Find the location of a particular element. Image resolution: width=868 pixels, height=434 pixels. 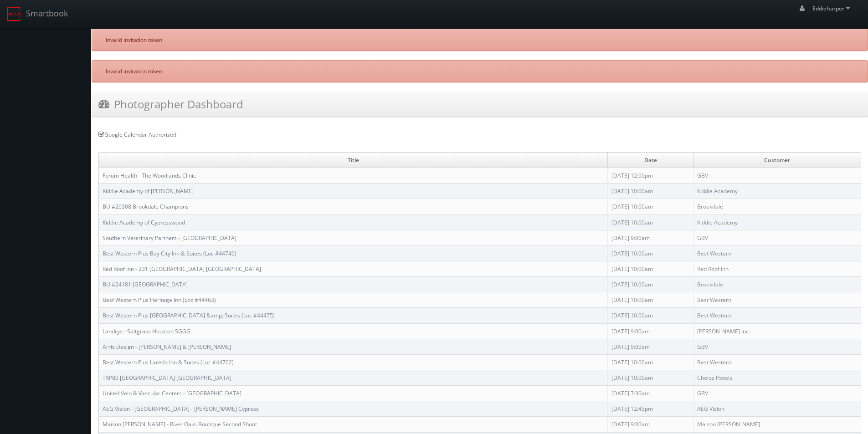

a: Best Western Plus Heritage Inn (Loc #44463) is located at coordinates (159, 300).